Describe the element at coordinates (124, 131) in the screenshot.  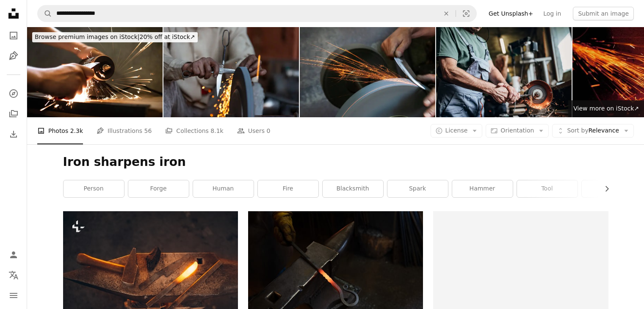
I see `a: Illustrations 56` at that location.